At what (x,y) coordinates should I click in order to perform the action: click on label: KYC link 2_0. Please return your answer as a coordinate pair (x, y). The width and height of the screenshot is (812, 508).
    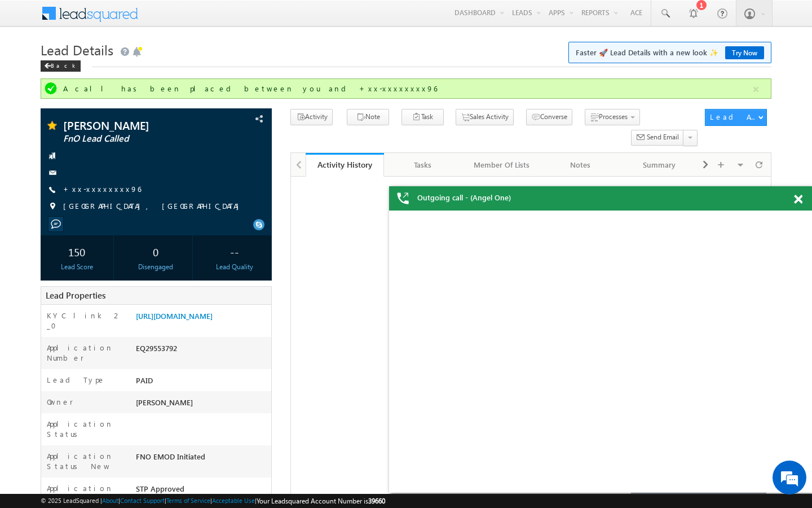
    Looking at the image, I should click on (86, 320).